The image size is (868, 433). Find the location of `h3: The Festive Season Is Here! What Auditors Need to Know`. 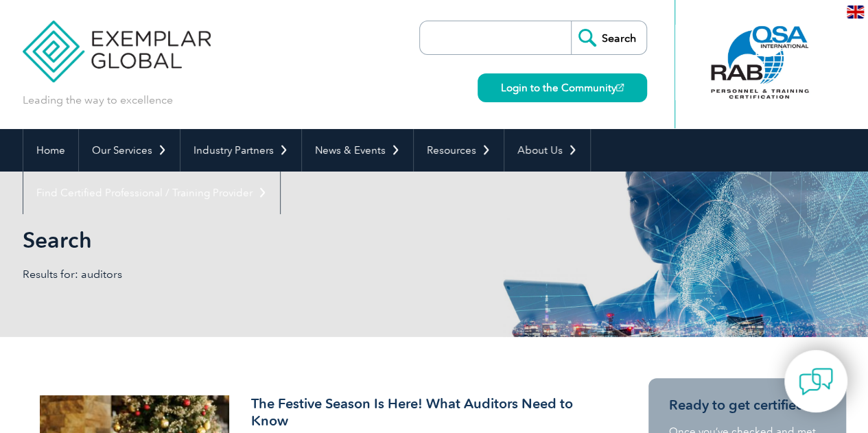

h3: The Festive Season Is Here! What Auditors Need to Know is located at coordinates (414, 413).